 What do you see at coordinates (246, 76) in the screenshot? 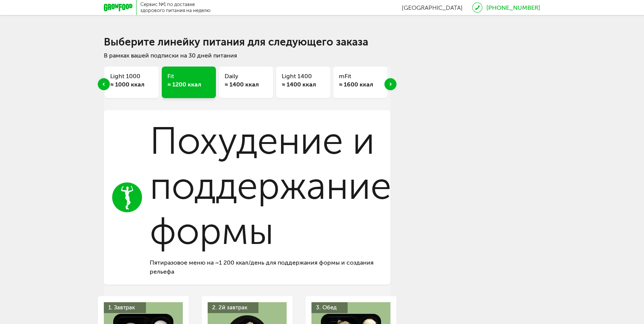
I see `h3: Daily` at bounding box center [246, 76].